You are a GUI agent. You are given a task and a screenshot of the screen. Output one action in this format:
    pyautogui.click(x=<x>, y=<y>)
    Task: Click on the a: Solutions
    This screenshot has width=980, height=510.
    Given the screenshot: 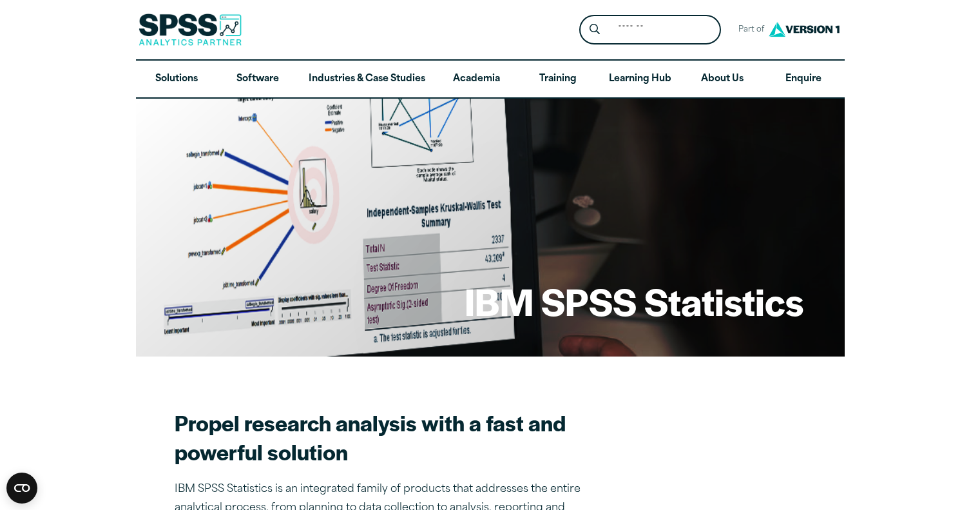 What is the action you would take?
    pyautogui.click(x=177, y=79)
    